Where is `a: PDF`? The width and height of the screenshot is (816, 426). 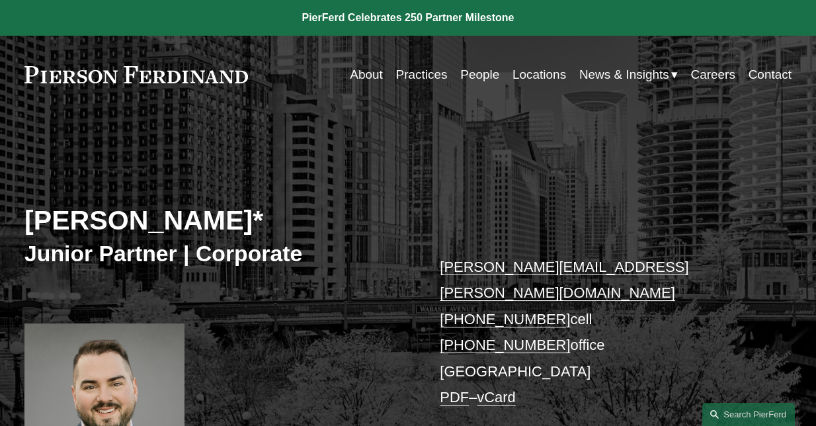
a: PDF is located at coordinates (454, 397).